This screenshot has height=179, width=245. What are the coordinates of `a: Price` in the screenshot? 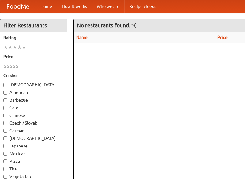 It's located at (222, 37).